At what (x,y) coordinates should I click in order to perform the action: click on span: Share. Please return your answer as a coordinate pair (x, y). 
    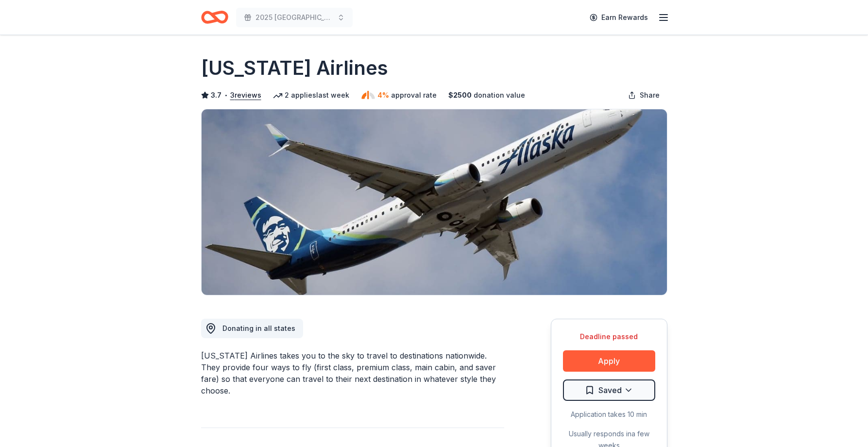
    Looking at the image, I should click on (650, 95).